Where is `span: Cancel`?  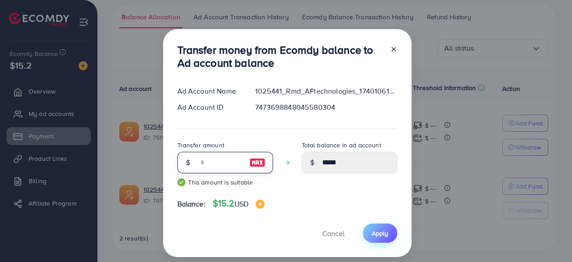 span: Cancel is located at coordinates (334, 233).